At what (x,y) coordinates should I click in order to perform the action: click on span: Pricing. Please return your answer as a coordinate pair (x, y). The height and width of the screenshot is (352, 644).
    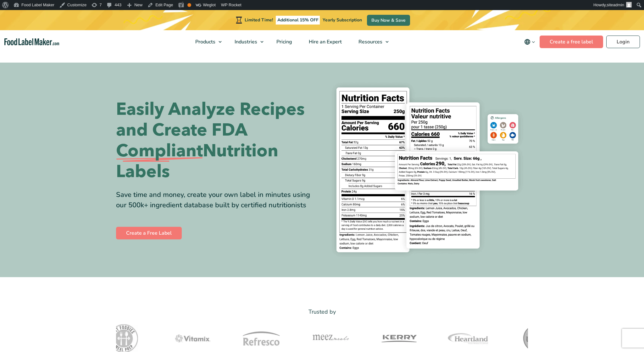
    Looking at the image, I should click on (283, 42).